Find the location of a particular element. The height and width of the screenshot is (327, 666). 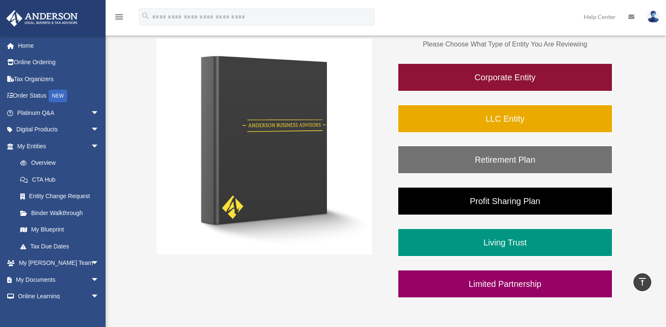

a: Online Ordering is located at coordinates (59, 63).